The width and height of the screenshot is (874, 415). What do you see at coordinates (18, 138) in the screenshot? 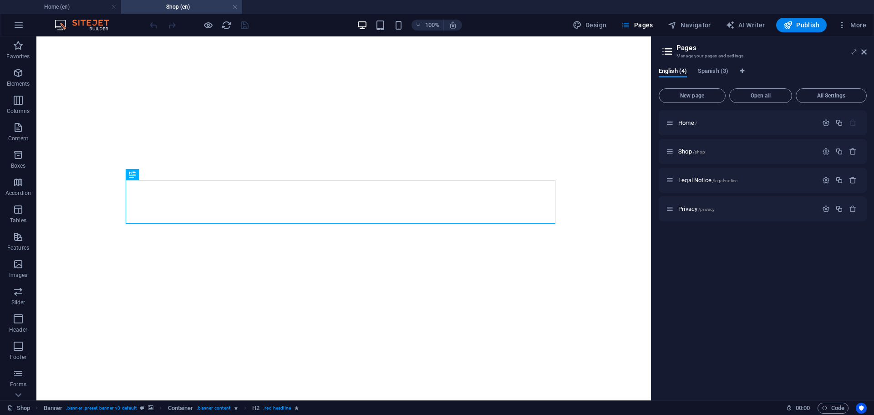
I see `p: Content` at bounding box center [18, 138].